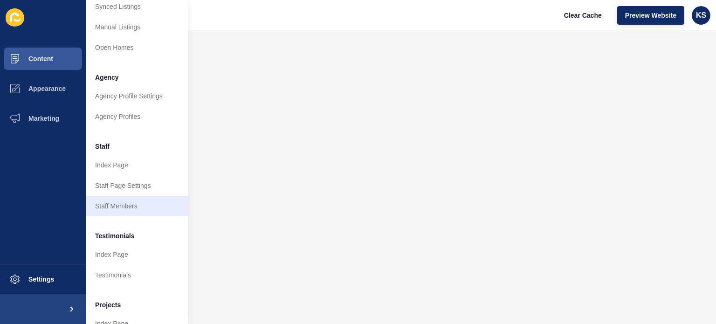 This screenshot has height=324, width=716. I want to click on span: KS, so click(701, 15).